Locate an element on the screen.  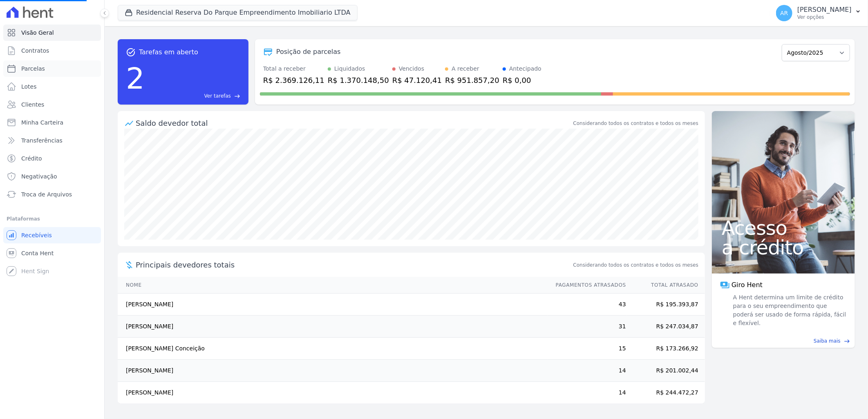
span: A Hent determina um limite de crédito para o seu empreendimento que poderá ser usado de forma ráp... is located at coordinates (789, 310).